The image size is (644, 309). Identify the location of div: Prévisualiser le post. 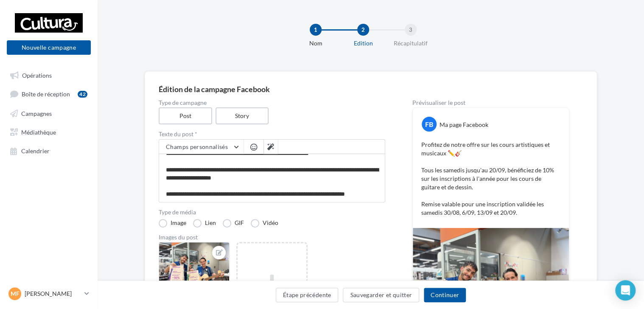
(491, 103).